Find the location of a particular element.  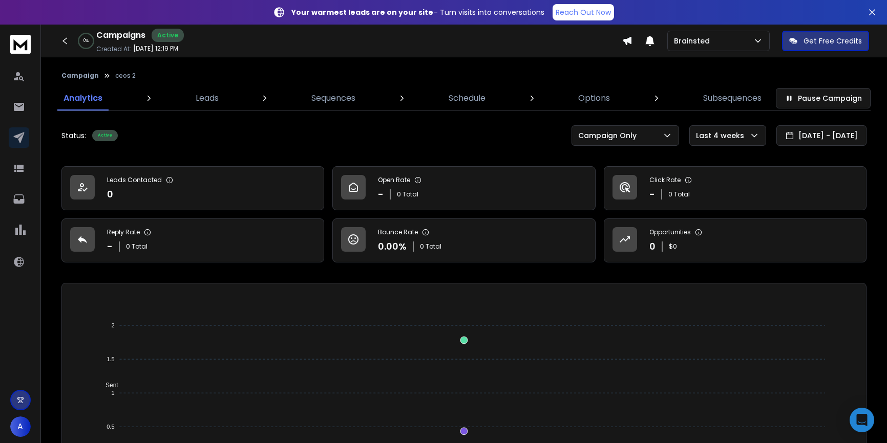

p: Last 4 weeks is located at coordinates (722, 136).